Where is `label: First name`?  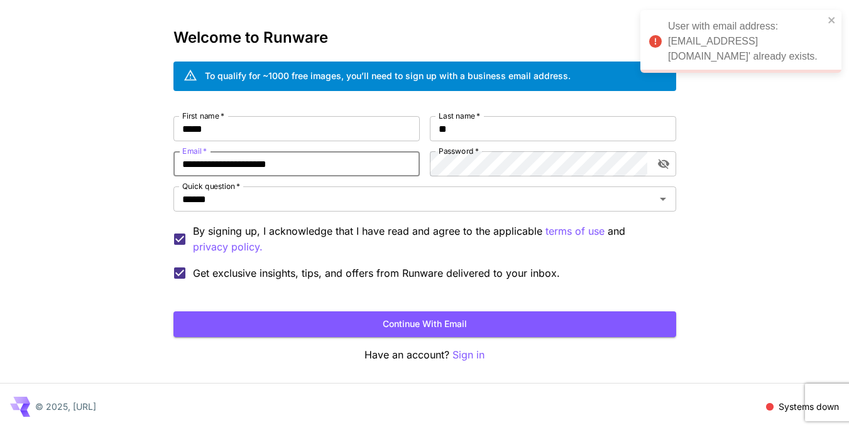 label: First name is located at coordinates (203, 116).